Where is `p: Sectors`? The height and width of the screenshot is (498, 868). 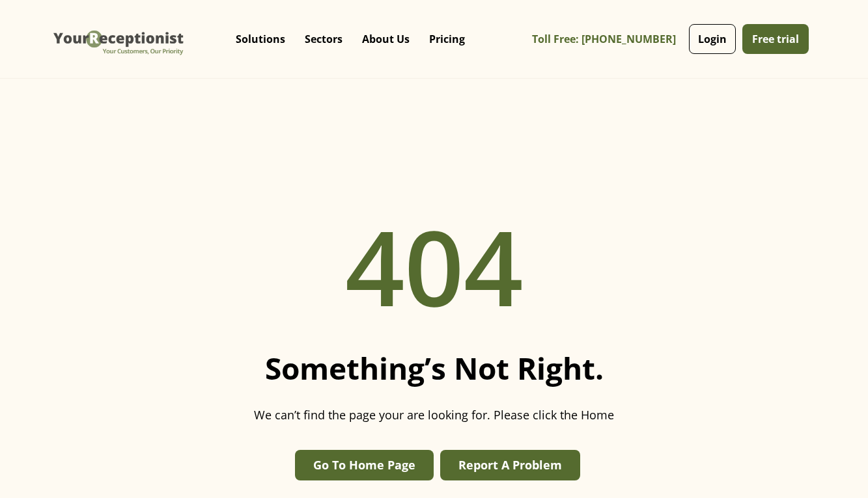
p: Sectors is located at coordinates (323, 39).